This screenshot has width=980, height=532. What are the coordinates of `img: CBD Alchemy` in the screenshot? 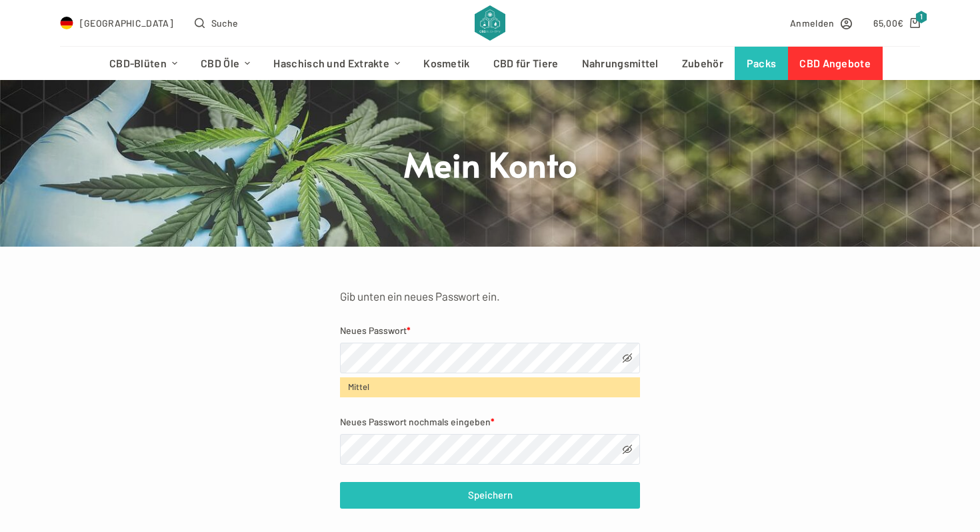 It's located at (490, 22).